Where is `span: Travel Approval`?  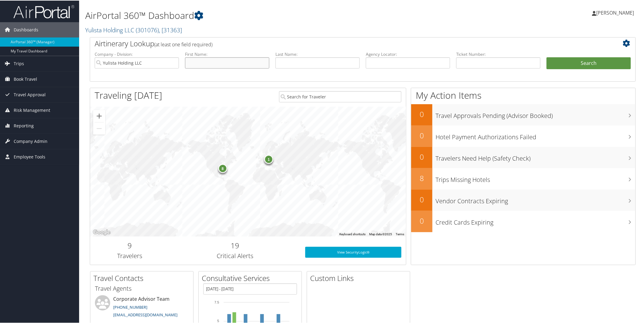
span: Travel Approval is located at coordinates (30, 94).